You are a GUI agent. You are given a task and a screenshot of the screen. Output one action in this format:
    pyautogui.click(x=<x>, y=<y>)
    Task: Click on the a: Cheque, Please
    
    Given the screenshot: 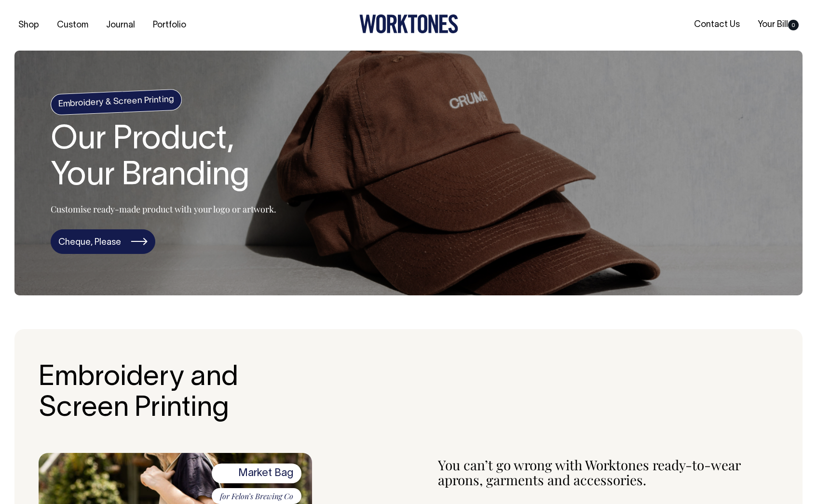 What is the action you would take?
    pyautogui.click(x=103, y=242)
    